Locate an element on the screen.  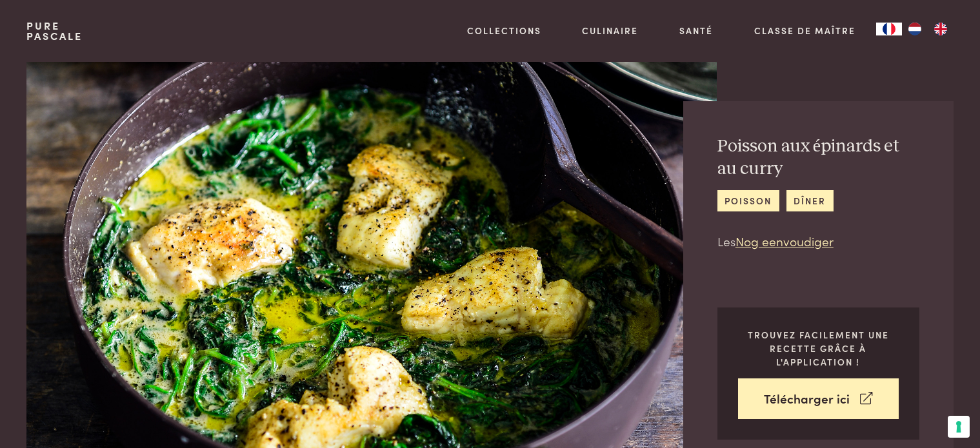
a: Collections is located at coordinates (504, 30).